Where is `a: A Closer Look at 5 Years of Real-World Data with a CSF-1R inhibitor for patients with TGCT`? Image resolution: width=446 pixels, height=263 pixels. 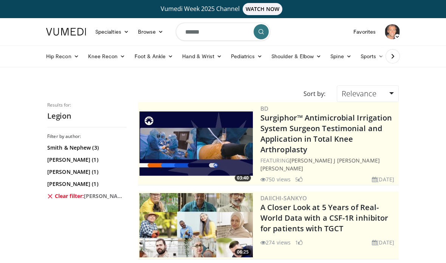 a: A Closer Look at 5 Years of Real-World Data with a CSF-1R inhibitor for patients with TGCT is located at coordinates (324, 218).